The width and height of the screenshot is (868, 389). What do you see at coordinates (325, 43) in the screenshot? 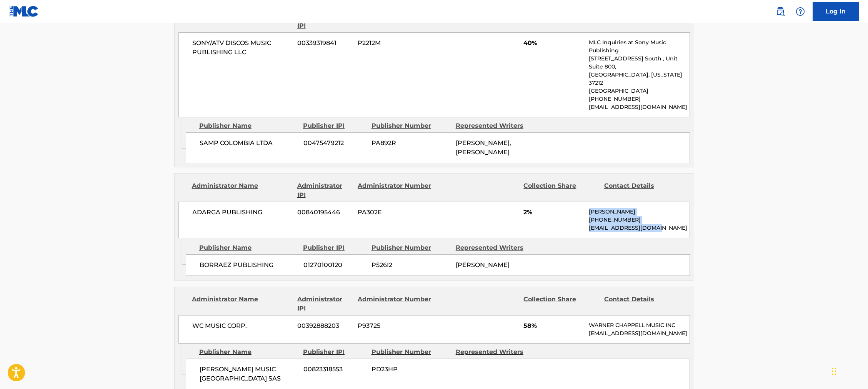
I see `span: 00339319841` at bounding box center [325, 43].